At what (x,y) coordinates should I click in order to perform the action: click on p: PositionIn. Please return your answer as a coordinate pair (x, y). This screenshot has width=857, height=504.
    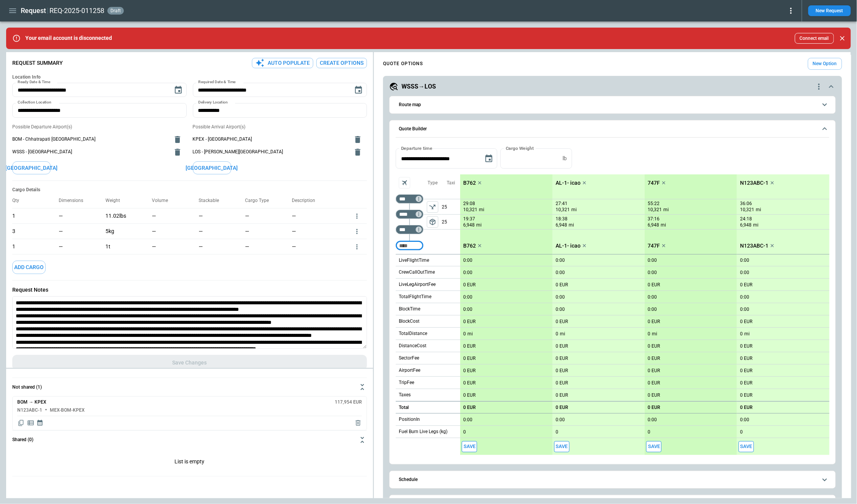
    Looking at the image, I should click on (409, 420).